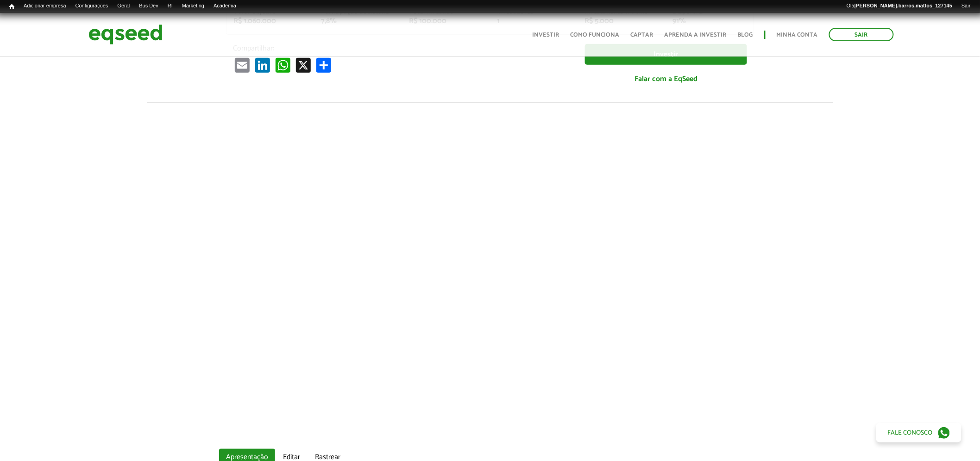  I want to click on a: Marketing, so click(193, 6).